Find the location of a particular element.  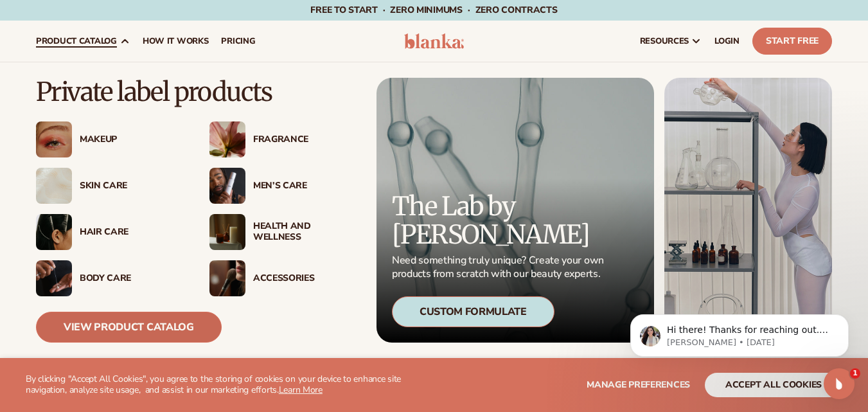

p: Private label products is located at coordinates (197, 92).